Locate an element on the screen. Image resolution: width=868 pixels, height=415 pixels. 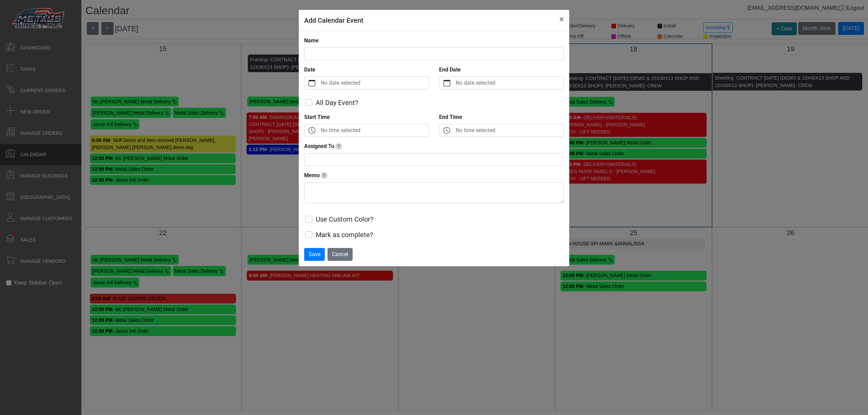
strong: Memo is located at coordinates (312, 175).